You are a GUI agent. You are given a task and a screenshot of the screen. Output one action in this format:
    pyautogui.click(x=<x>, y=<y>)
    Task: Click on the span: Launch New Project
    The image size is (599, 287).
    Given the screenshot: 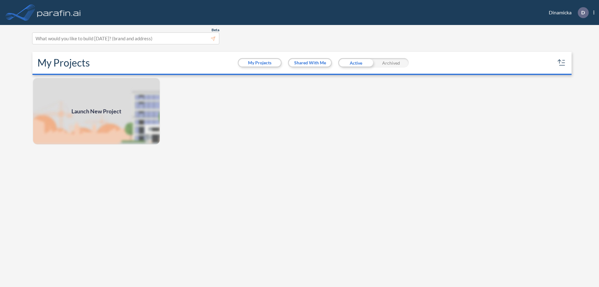 What is the action you would take?
    pyautogui.click(x=96, y=111)
    